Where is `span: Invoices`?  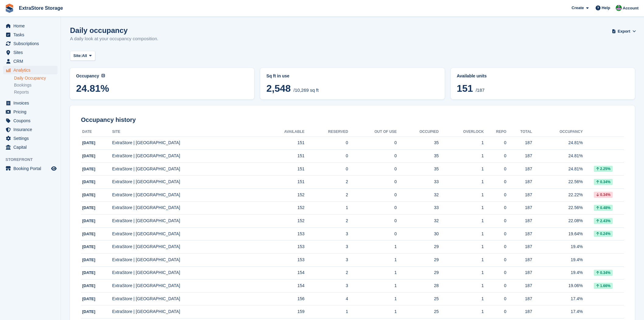
span: Invoices is located at coordinates (32, 103).